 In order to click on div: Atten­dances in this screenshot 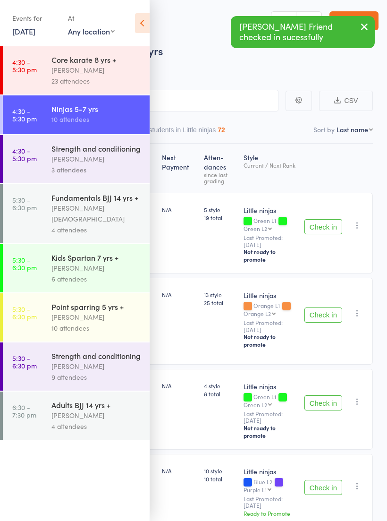, I will do `click(220, 168)`.